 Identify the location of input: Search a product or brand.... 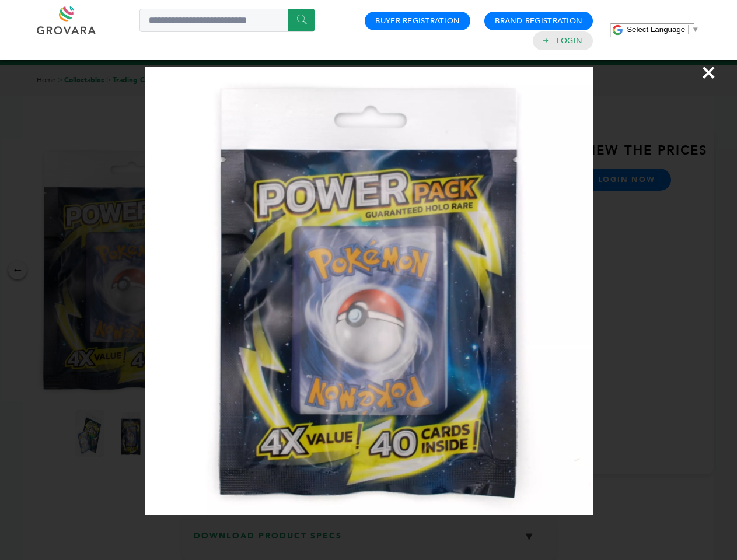
(227, 20).